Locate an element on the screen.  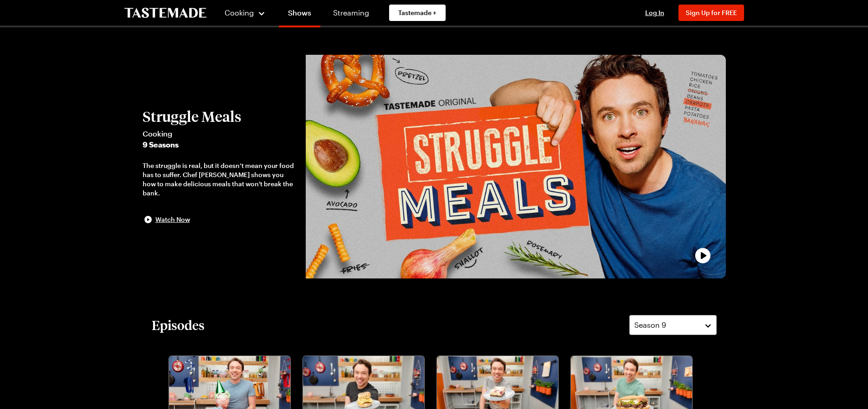
span: Tastemade + is located at coordinates (418, 13).